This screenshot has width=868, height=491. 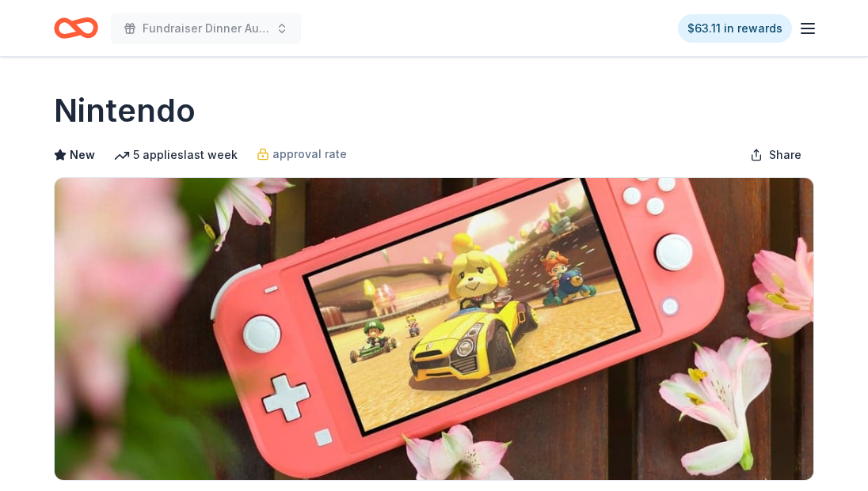 I want to click on a: approval rate, so click(x=301, y=155).